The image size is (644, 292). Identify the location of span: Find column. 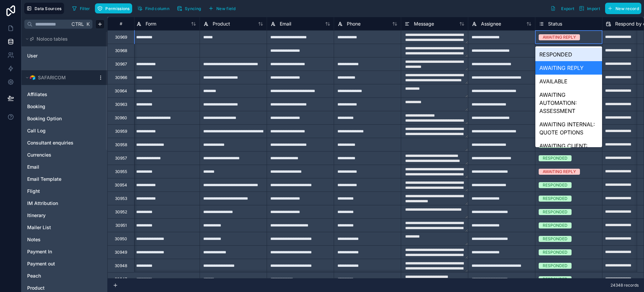
(157, 8).